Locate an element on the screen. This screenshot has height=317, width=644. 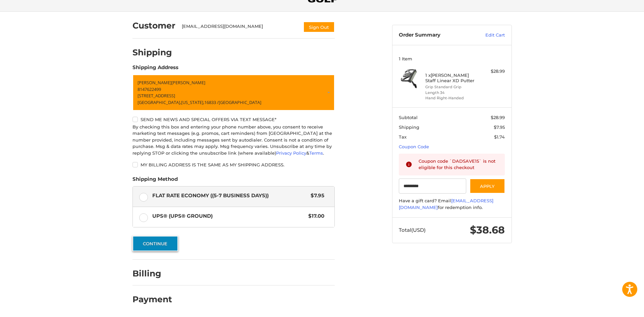
span: $28.99 is located at coordinates (498, 117).